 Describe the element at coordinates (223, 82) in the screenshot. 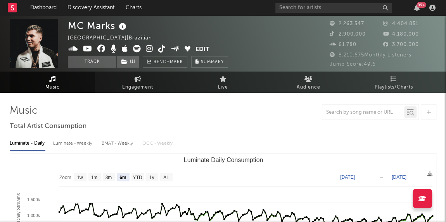

I see `a: Live` at that location.